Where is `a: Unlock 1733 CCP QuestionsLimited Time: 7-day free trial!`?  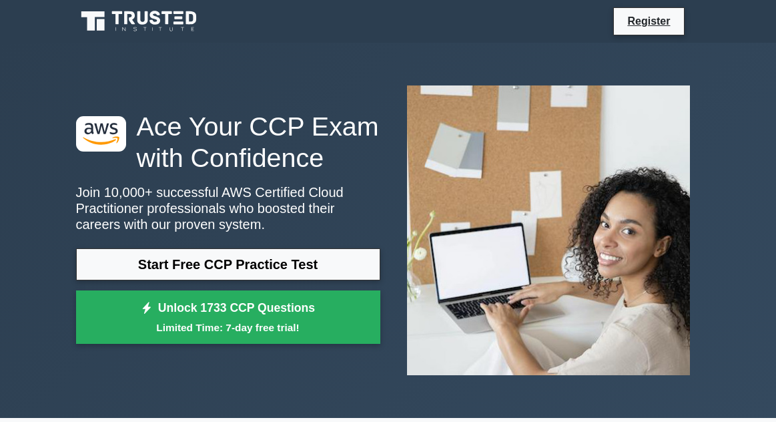 a: Unlock 1733 CCP QuestionsLimited Time: 7-day free trial! is located at coordinates (228, 317).